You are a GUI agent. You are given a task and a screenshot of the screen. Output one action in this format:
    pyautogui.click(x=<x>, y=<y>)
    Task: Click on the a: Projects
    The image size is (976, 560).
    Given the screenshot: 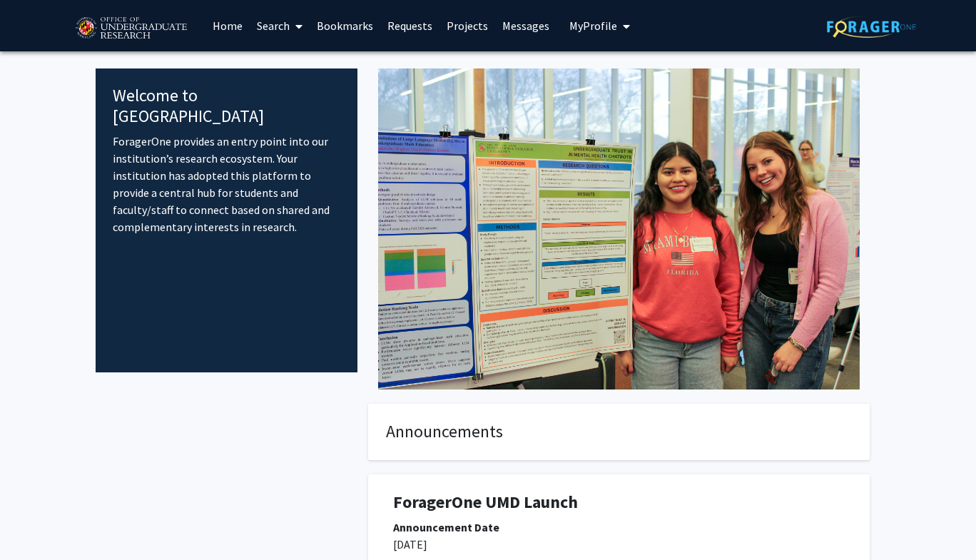 What is the action you would take?
    pyautogui.click(x=468, y=26)
    